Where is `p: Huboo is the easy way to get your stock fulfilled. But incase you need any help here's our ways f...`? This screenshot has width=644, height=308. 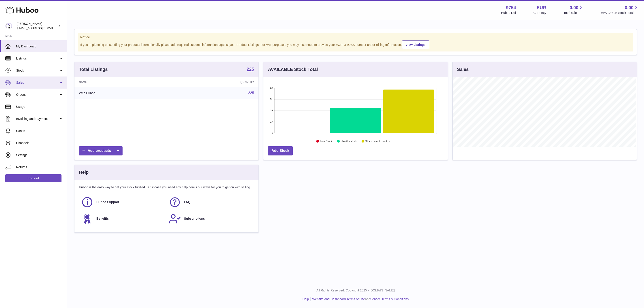 p: Huboo is the easy way to get your stock fulfilled. But incase you need any help here's our ways f... is located at coordinates (166, 187).